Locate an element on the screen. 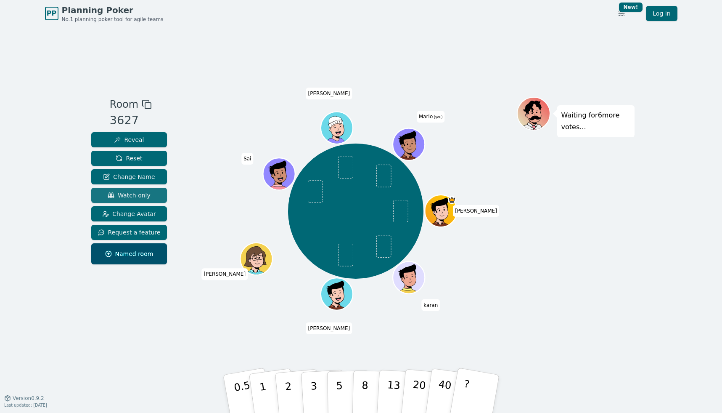  span: Reveal is located at coordinates (129, 140).